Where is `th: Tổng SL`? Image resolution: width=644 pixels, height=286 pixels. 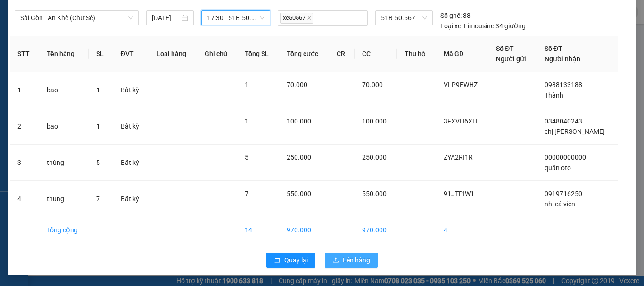 th: Tổng SL is located at coordinates (258, 54).